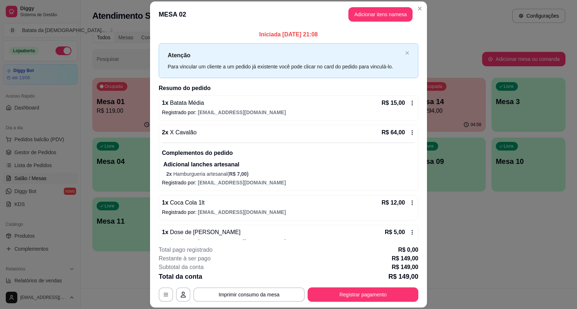 The height and width of the screenshot is (309, 577). I want to click on header: MESA 02, so click(288, 14).